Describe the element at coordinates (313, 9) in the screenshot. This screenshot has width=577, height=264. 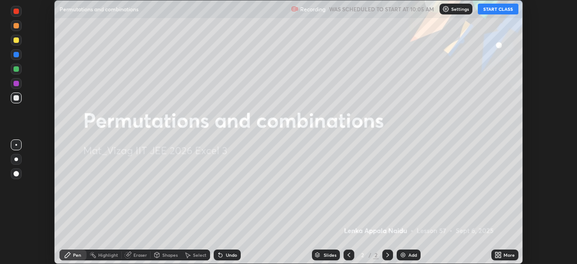
I see `p: Recording` at that location.